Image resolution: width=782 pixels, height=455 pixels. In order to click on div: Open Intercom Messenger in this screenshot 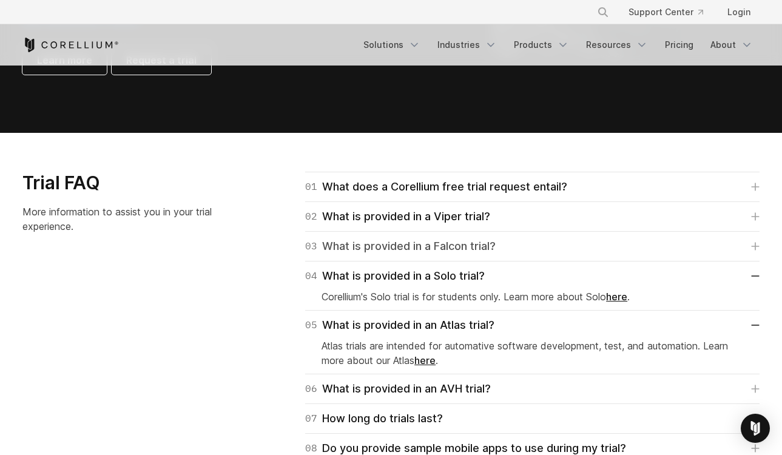, I will do `click(755, 428)`.